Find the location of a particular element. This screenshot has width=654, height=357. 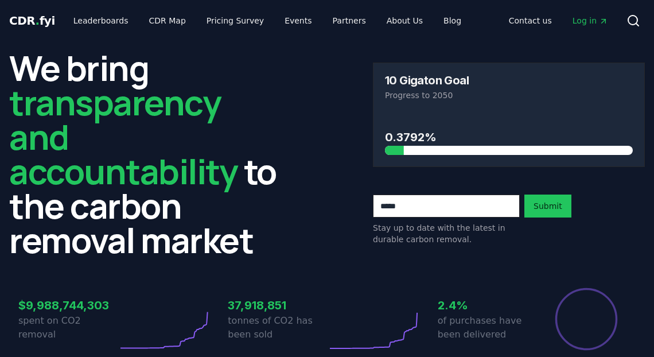

p: Stay up to date with the latest in durable carbon removal. is located at coordinates (446, 233).